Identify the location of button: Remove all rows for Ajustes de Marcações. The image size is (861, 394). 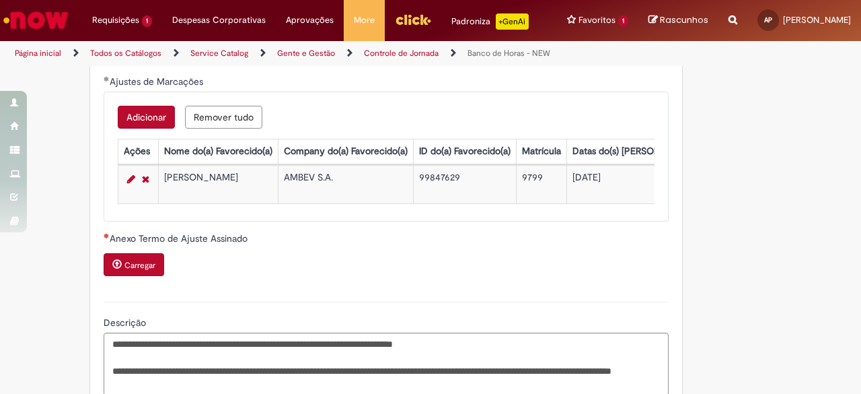
(223, 117).